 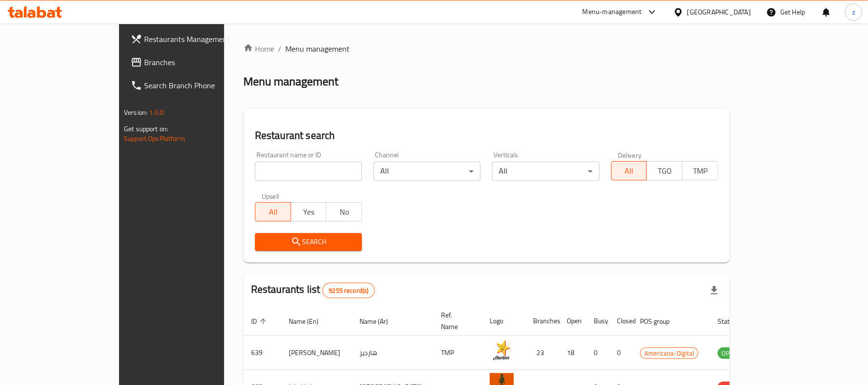 What do you see at coordinates (308, 212) in the screenshot?
I see `button: Yes` at bounding box center [308, 212].